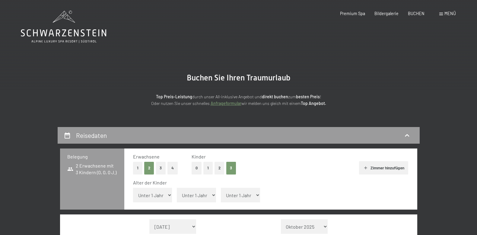 This screenshot has width=477, height=235. What do you see at coordinates (308, 96) in the screenshot?
I see `strong: besten Preis` at bounding box center [308, 96].